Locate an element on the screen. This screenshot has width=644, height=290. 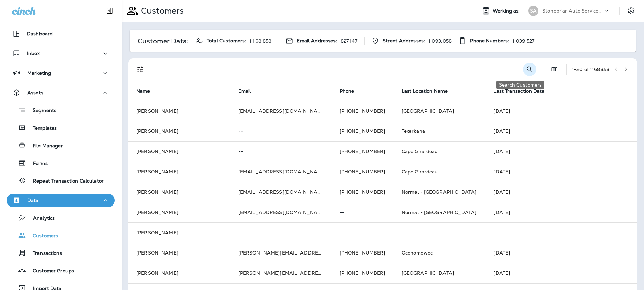
button: Segments is located at coordinates (61, 110).